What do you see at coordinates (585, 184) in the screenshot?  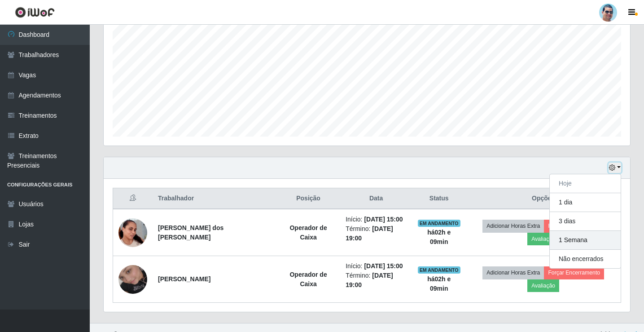 I see `button: Hoje` at bounding box center [585, 184].